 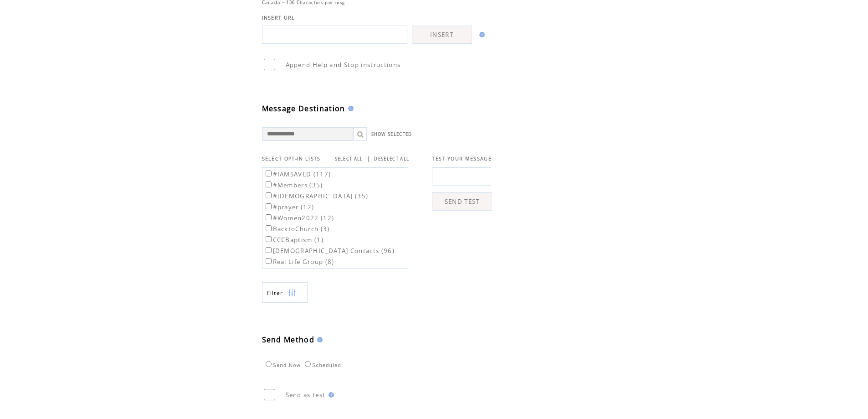 I want to click on input: #prayer (12), so click(x=268, y=206).